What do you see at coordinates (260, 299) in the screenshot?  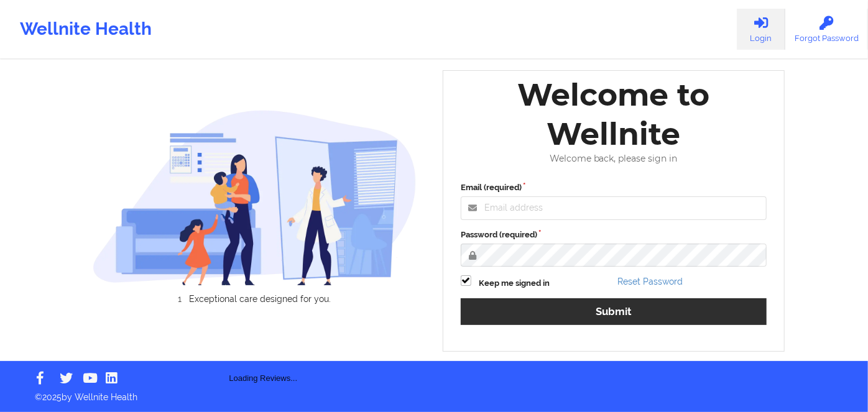 I see `li: Exceptional care designed for you.` at bounding box center [260, 299].